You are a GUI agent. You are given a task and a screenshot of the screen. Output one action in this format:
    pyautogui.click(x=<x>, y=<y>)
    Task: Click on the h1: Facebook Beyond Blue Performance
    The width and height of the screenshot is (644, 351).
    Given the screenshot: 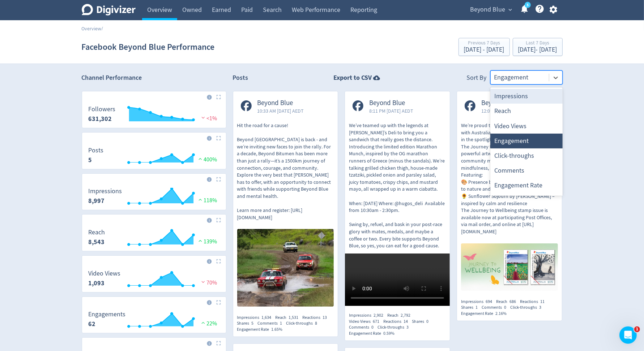 What is the action you would take?
    pyautogui.click(x=148, y=47)
    